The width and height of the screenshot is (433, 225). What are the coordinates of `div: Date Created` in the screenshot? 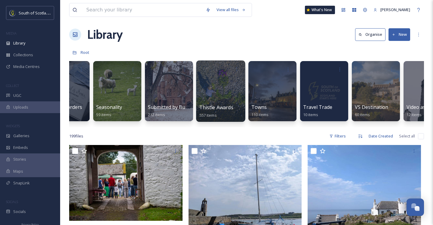 It's located at (381, 136).